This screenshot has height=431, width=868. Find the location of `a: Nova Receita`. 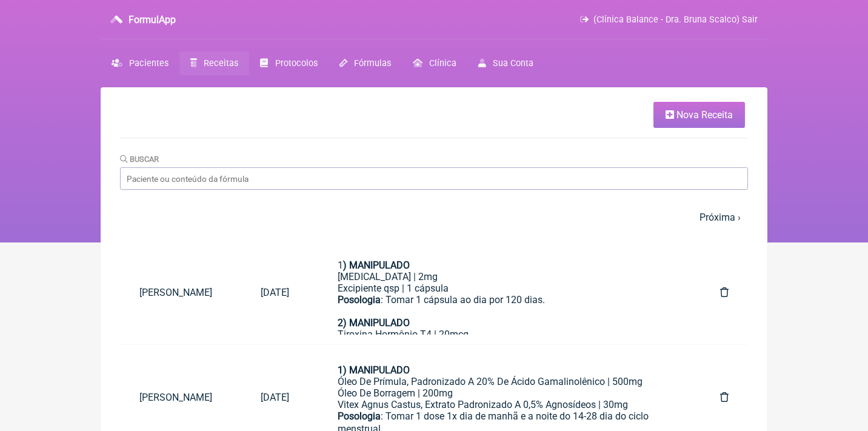

a: Nova Receita is located at coordinates (699, 115).